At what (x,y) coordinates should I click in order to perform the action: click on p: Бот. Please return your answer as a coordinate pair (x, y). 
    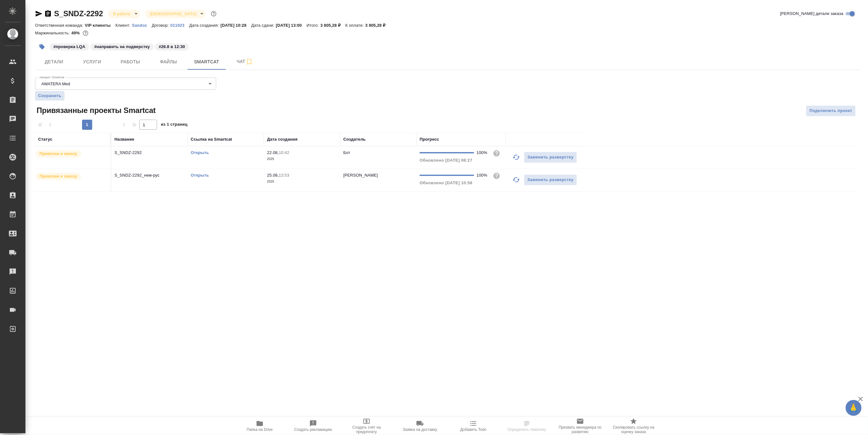
    Looking at the image, I should click on (347, 152).